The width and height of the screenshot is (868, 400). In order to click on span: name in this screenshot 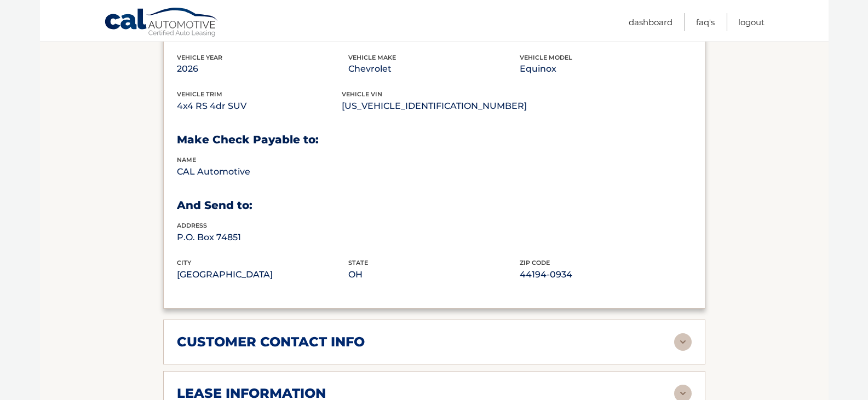, I will do `click(186, 160)`.